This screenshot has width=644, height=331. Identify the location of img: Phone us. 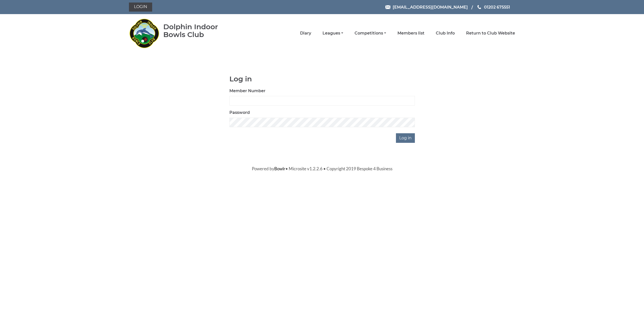
(479, 7).